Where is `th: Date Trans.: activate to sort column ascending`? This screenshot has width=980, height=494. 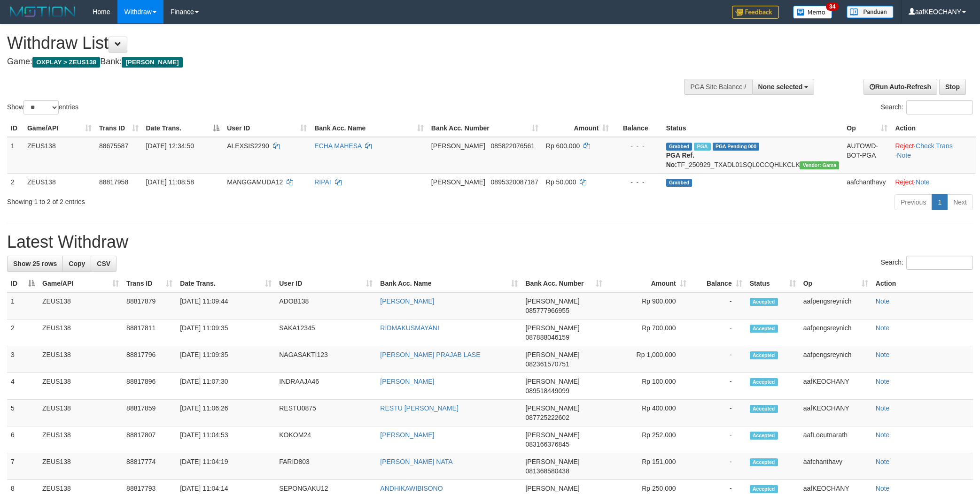
th: Date Trans.: activate to sort column ascending is located at coordinates (226, 283).